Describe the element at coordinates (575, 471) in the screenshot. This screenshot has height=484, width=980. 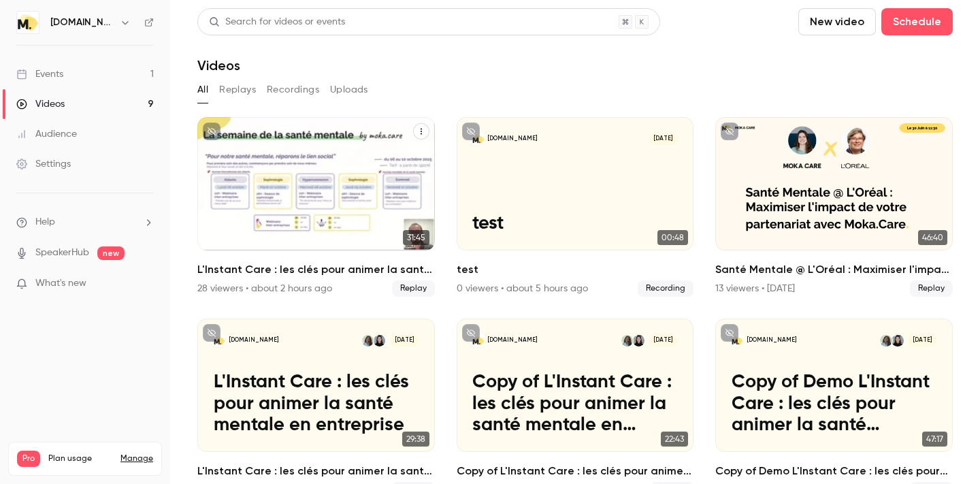
I see `h2: Copy of L'Instant Care : les clés pour animer la santé mentale en entreprise` at that location.